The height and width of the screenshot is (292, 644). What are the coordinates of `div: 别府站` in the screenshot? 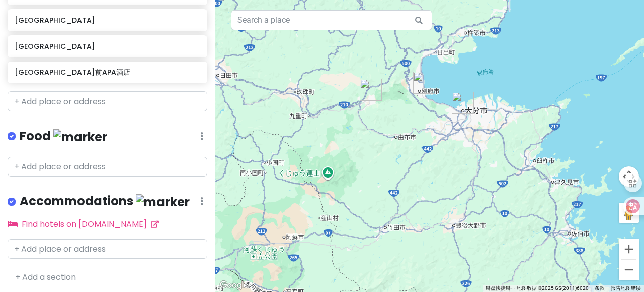 It's located at (424, 82).